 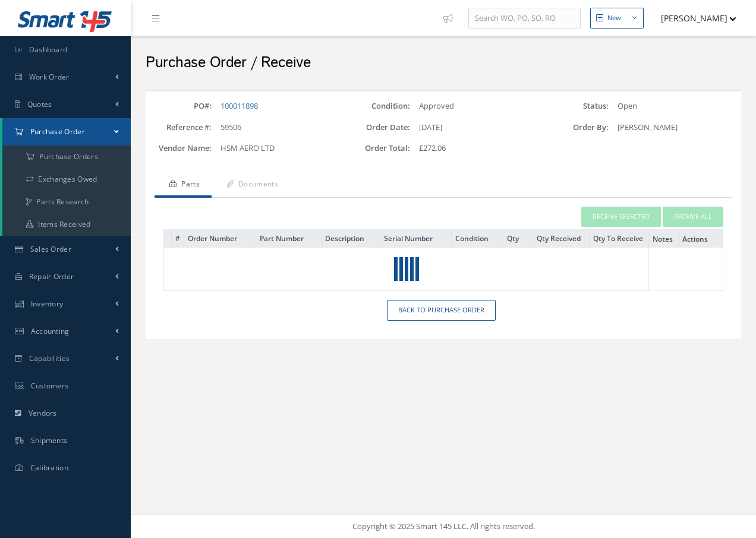 What do you see at coordinates (67, 132) in the screenshot?
I see `a: Purchase Order` at bounding box center [67, 132].